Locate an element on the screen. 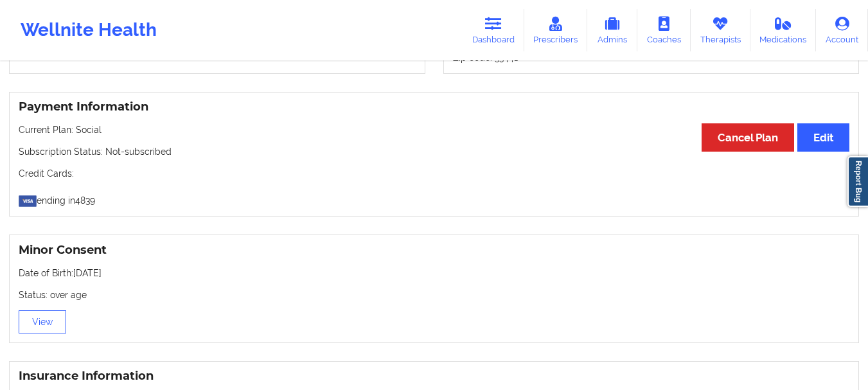  a: Coaches is located at coordinates (664, 30).